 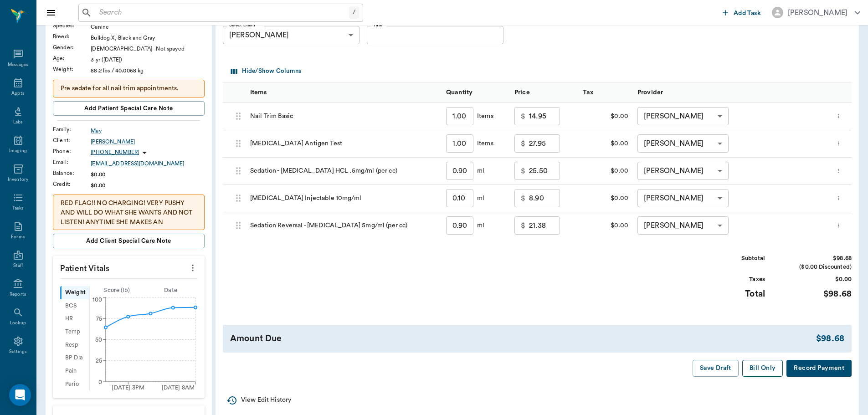 What do you see at coordinates (75, 319) in the screenshot?
I see `div: HR` at bounding box center [75, 319].